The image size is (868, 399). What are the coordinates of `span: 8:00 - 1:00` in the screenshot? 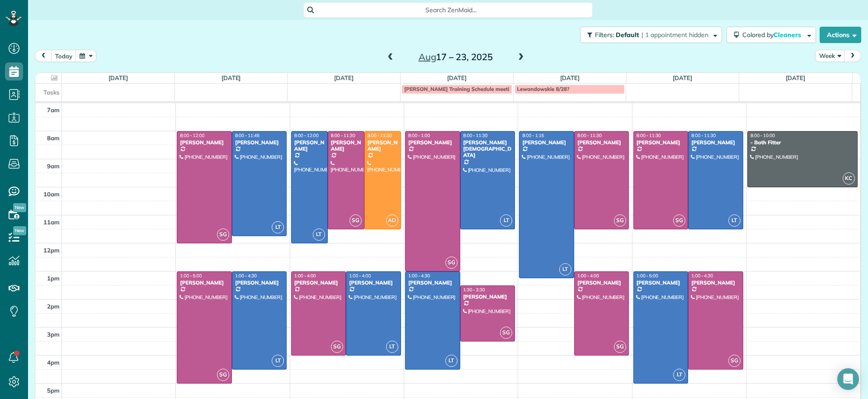 It's located at (419, 136).